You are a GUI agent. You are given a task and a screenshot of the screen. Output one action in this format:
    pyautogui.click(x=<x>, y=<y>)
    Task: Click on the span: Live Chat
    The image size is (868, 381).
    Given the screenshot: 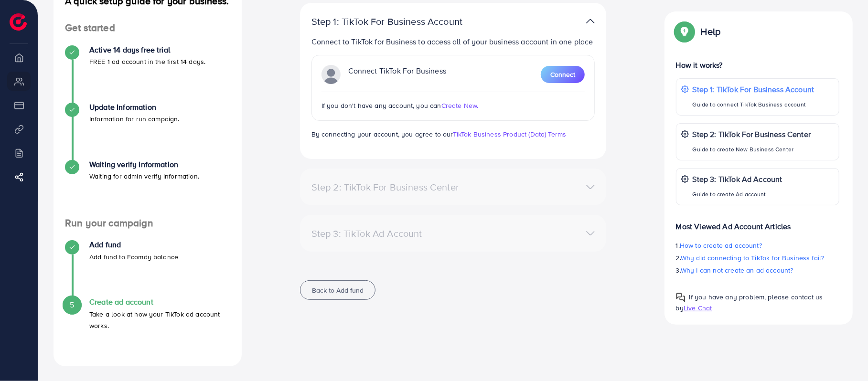 What is the action you would take?
    pyautogui.click(x=697, y=308)
    